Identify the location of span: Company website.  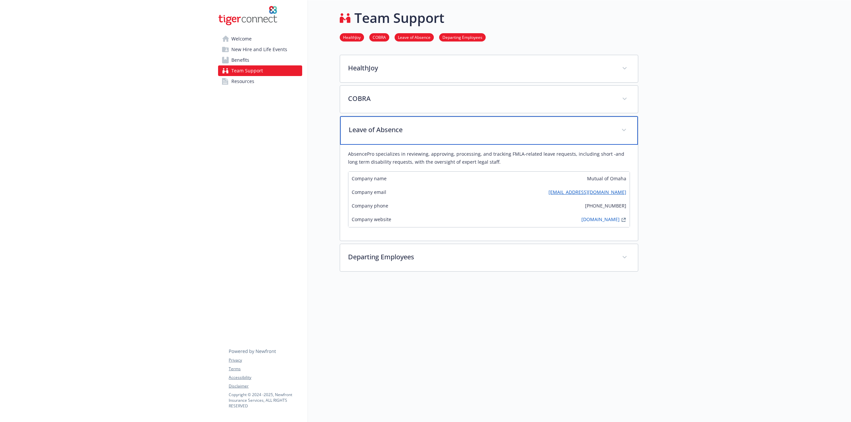
(371, 220).